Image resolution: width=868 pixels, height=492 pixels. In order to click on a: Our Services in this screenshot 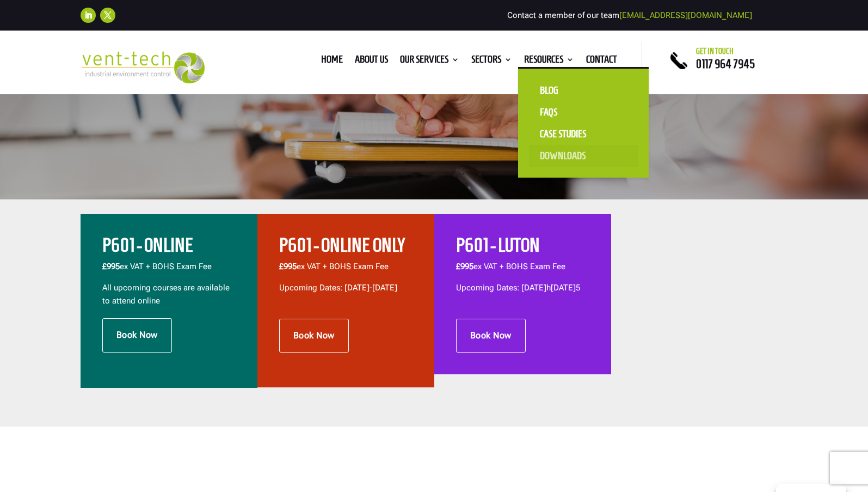, I will do `click(429, 62)`.